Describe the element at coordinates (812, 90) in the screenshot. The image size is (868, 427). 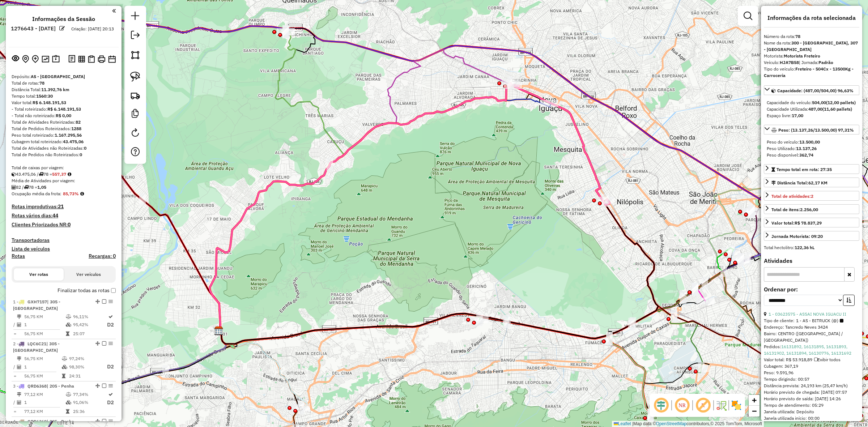
I see `a: Capacidade: (487,00/504,00) 96,63%` at that location.